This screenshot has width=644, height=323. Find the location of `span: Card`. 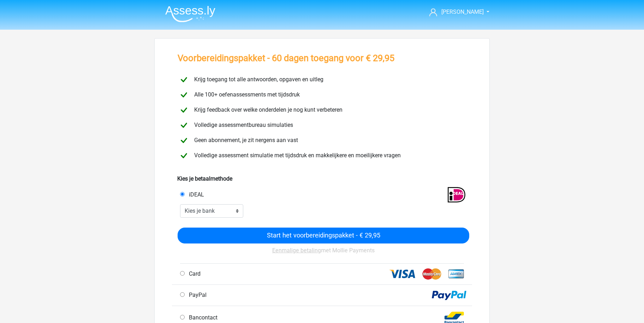

span: Card is located at coordinates (193, 273).